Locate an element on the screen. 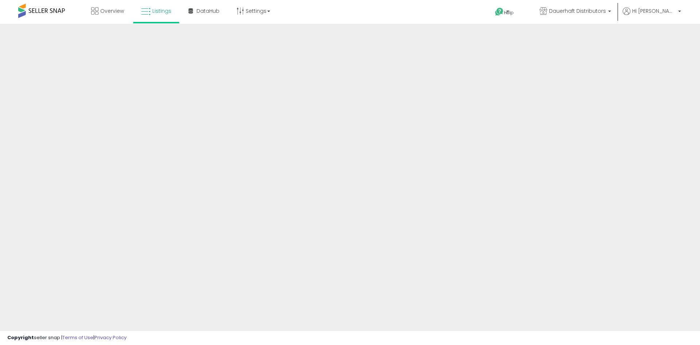  span: DataHub is located at coordinates (208, 11).